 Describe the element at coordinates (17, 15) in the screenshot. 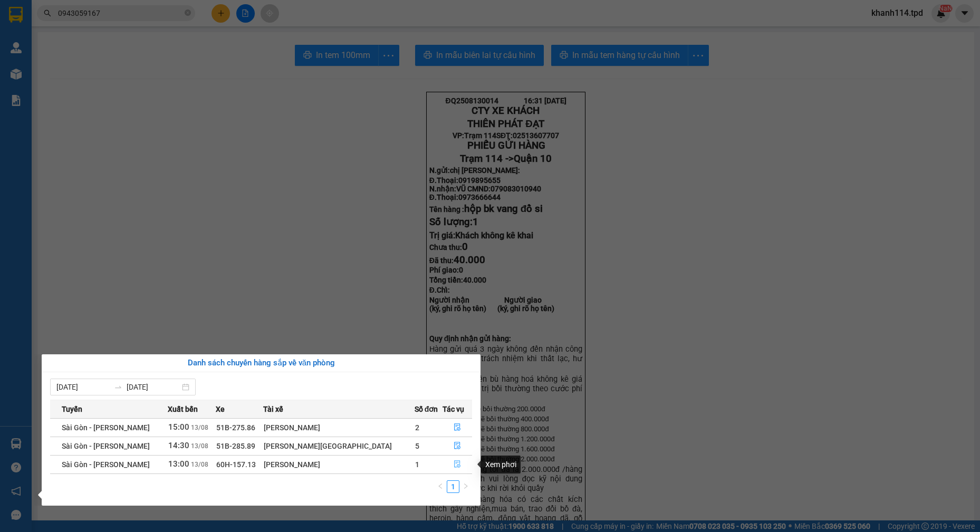

I see `span: Gửi:` at that location.